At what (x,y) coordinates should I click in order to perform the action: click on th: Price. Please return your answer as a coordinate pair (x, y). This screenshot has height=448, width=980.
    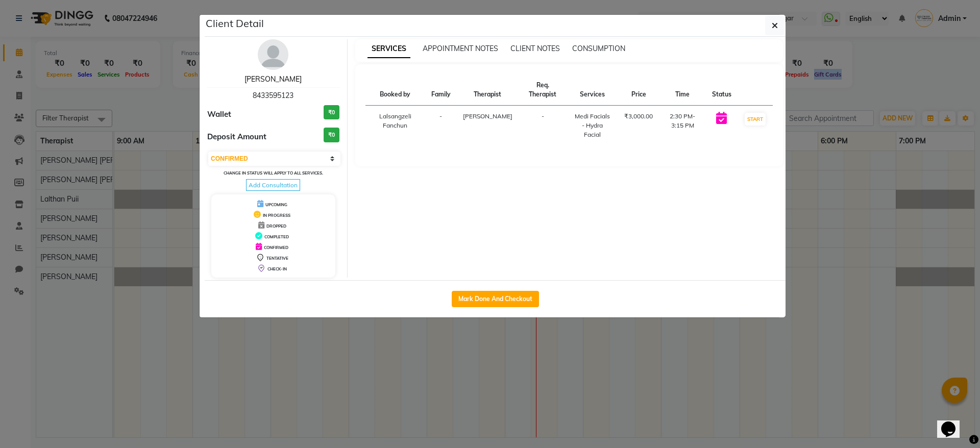
    Looking at the image, I should click on (639, 89).